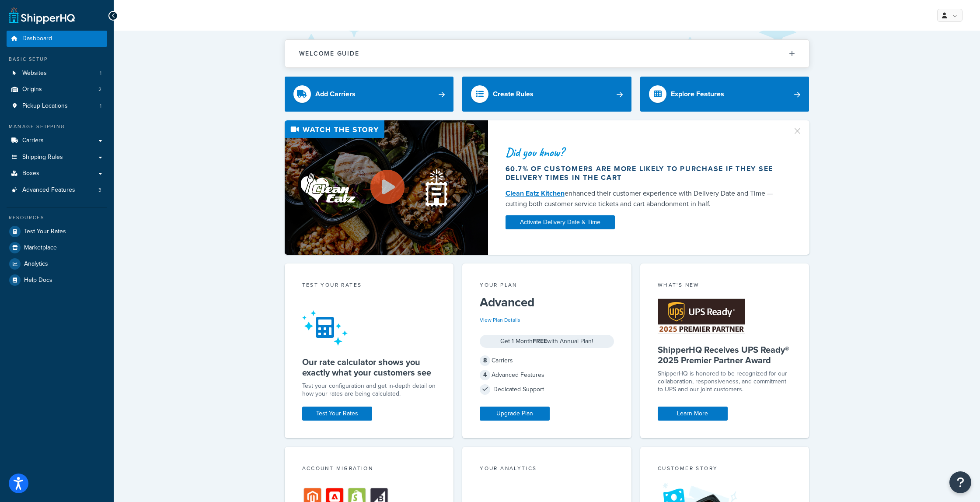  What do you see at coordinates (725, 355) in the screenshot?
I see `h5: ShipperHQ Receives UPS Ready® 2025 Premier Partner Award` at bounding box center [725, 355].